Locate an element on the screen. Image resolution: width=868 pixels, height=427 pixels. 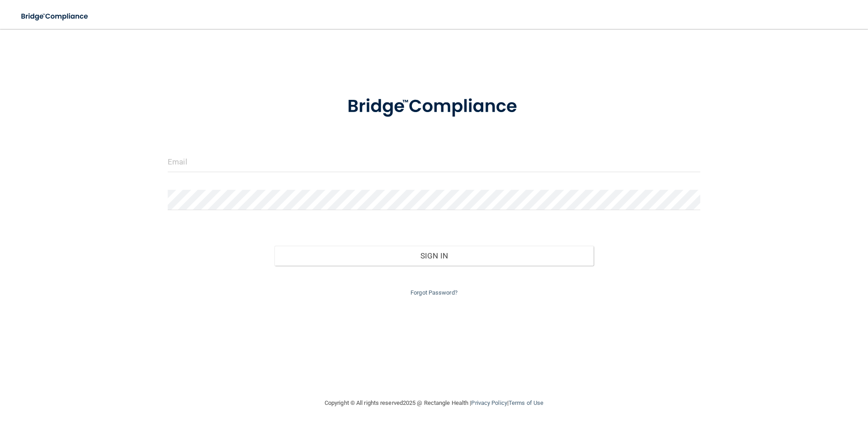
input: Email is located at coordinates (434, 162).